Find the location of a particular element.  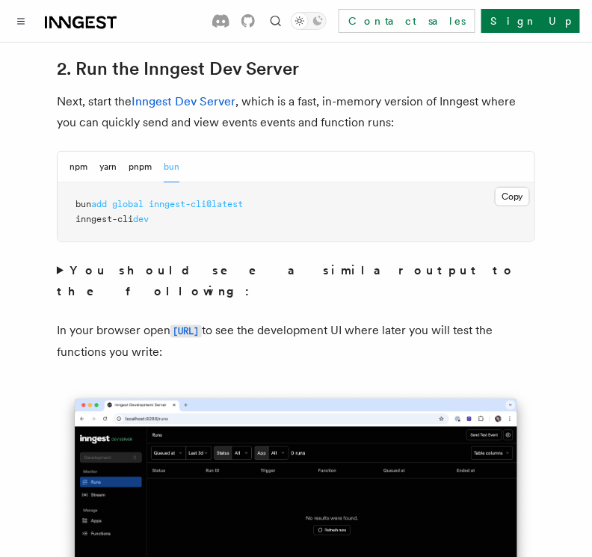

p: In your browser open to see the development UI where later you will test the functions you write: is located at coordinates (296, 341).